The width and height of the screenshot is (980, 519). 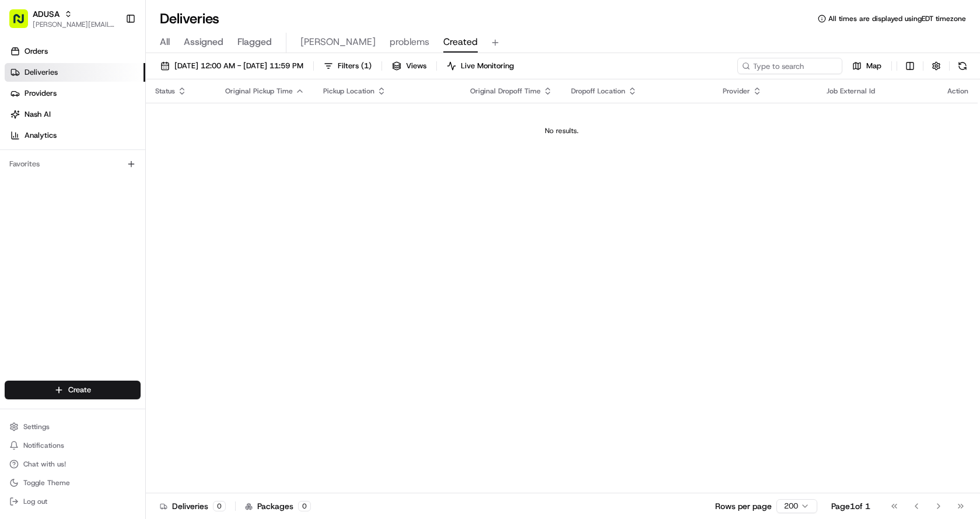 I want to click on button: Create, so click(x=72, y=389).